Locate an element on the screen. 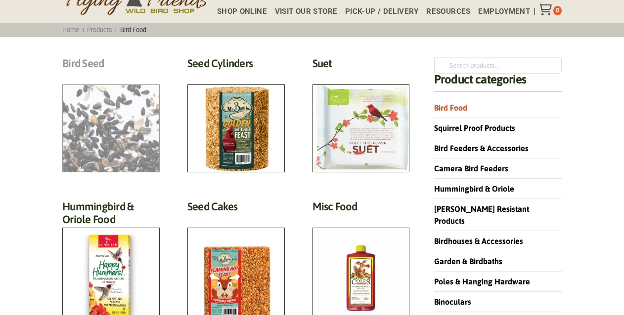 The height and width of the screenshot is (315, 624). a: Resources is located at coordinates (444, 11).